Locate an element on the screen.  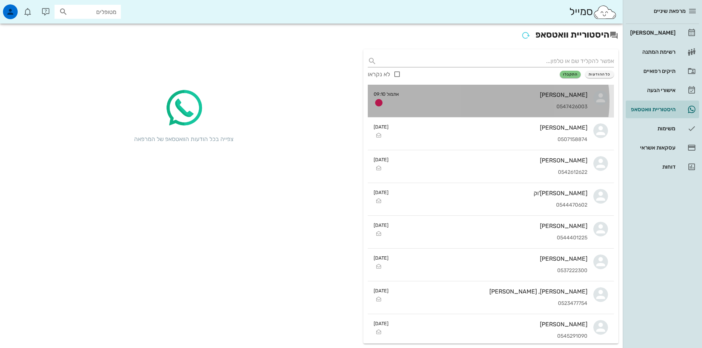
a: תיקים רפואיים is located at coordinates (662, 71).